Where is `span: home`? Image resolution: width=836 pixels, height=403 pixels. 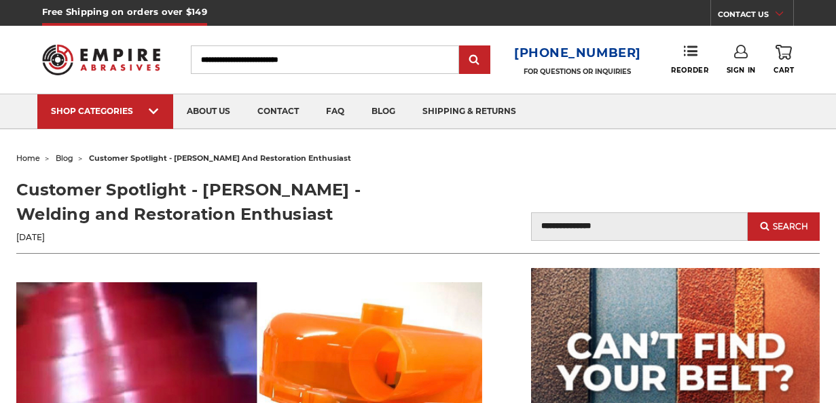 span: home is located at coordinates (28, 158).